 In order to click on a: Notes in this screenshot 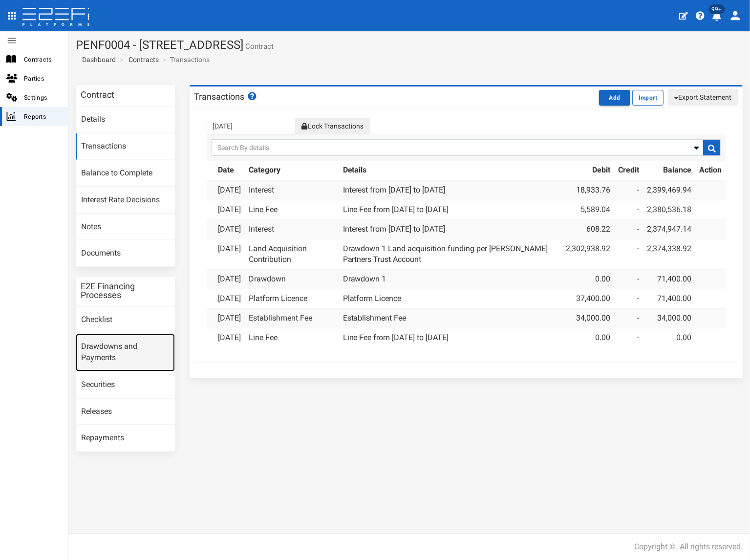, I will do `click(125, 227)`.